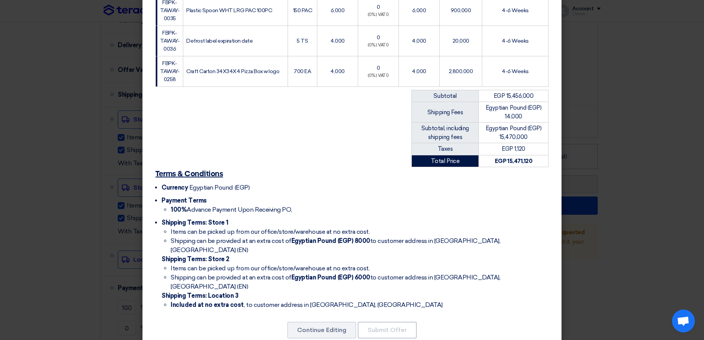  What do you see at coordinates (233, 71) in the screenshot?
I see `span: Craft Carton 34X34X4 Pizza Box w logo` at bounding box center [233, 71].